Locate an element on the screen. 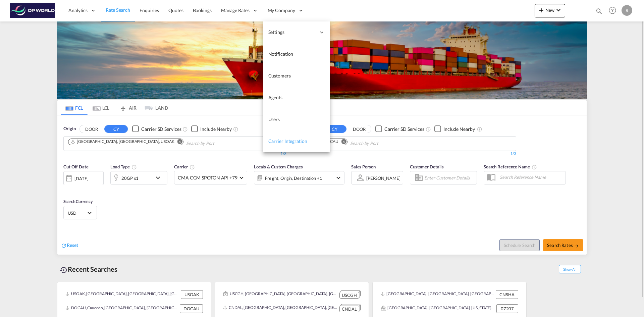 The width and height of the screenshot is (644, 317). img: LCL+%26+FCL+BACKGROUND.png is located at coordinates (322, 60).